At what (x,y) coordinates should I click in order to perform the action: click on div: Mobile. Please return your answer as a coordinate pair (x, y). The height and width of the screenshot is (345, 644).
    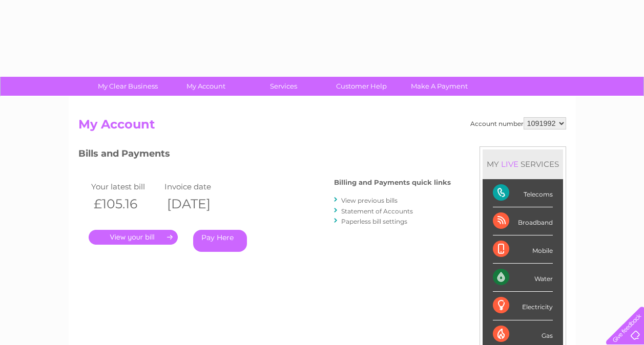
    Looking at the image, I should click on (522, 249).